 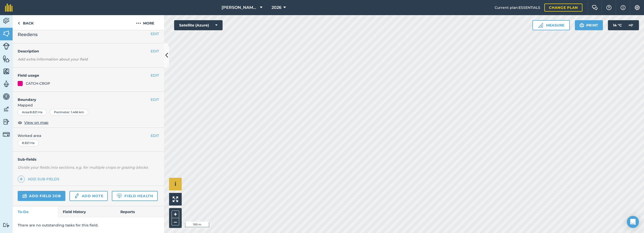 I want to click on p: There are no outstanding tasks for this field., so click(x=88, y=225).